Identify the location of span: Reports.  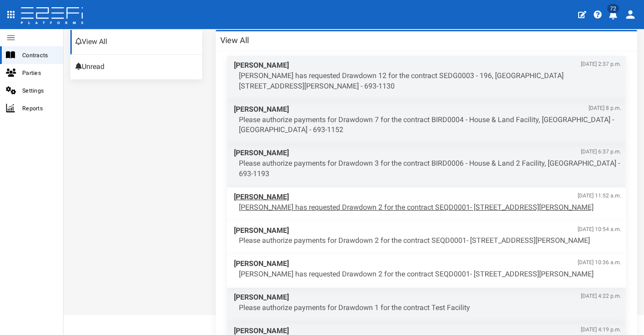
(39, 108).